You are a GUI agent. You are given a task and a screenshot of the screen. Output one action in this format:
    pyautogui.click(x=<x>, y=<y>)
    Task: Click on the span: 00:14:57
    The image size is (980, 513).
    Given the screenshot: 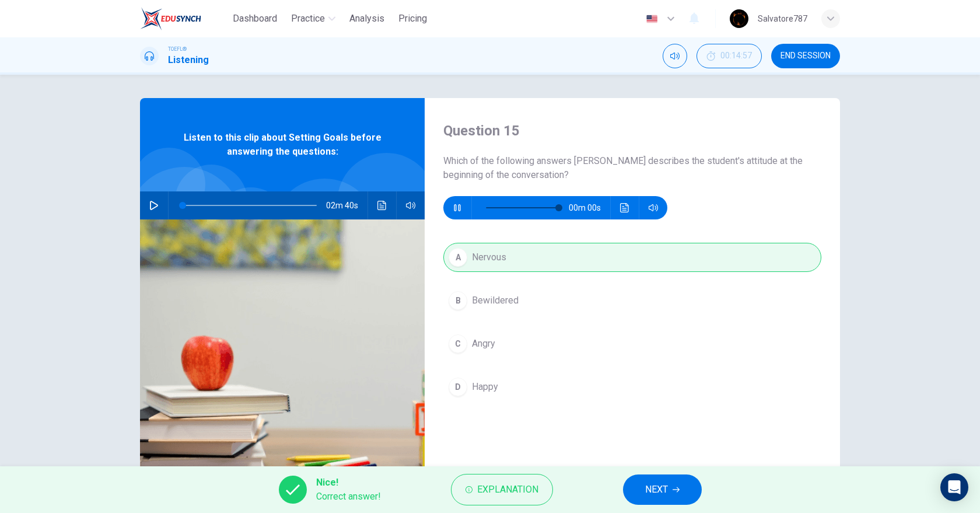 What is the action you would take?
    pyautogui.click(x=736, y=56)
    